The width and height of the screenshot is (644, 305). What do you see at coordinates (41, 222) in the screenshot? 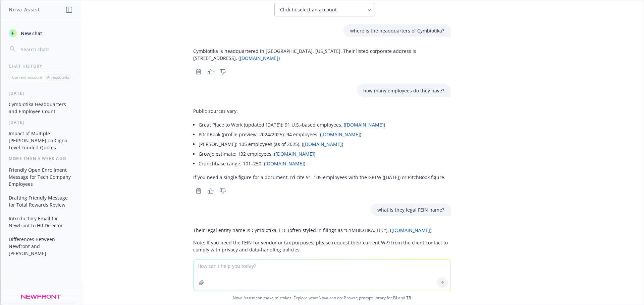
I see `button: Introductory Email for Newfront to HR Director` at bounding box center [41, 222].